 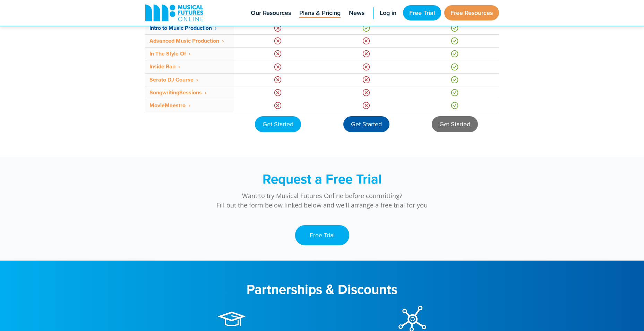 I want to click on a: Free Resources, so click(x=472, y=13).